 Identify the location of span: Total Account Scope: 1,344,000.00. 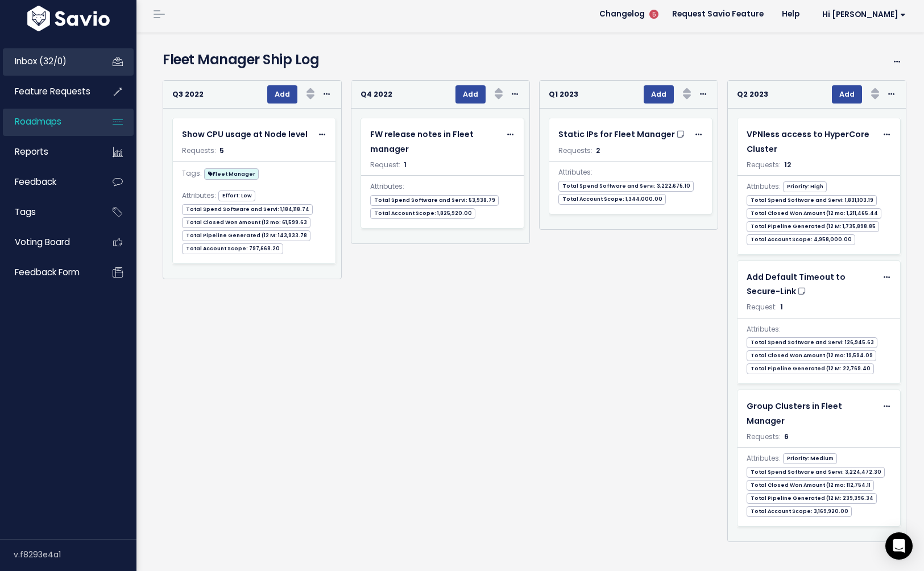
(612, 199).